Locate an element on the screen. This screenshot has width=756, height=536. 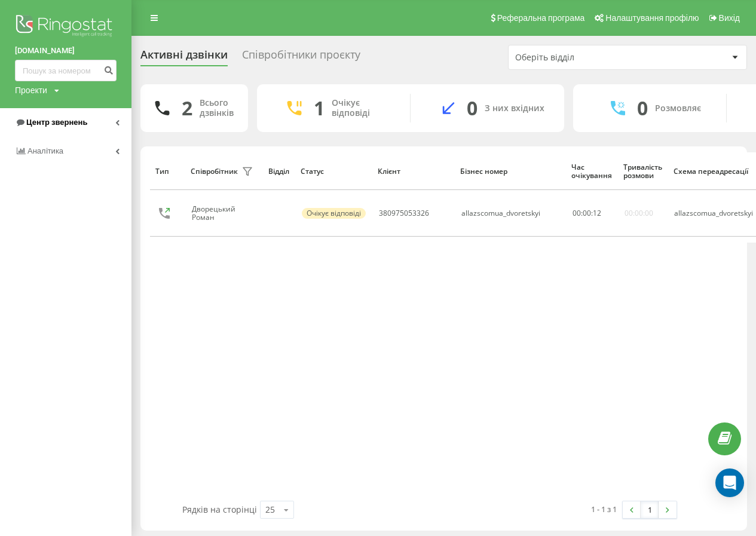
div: 25 is located at coordinates (270, 509).